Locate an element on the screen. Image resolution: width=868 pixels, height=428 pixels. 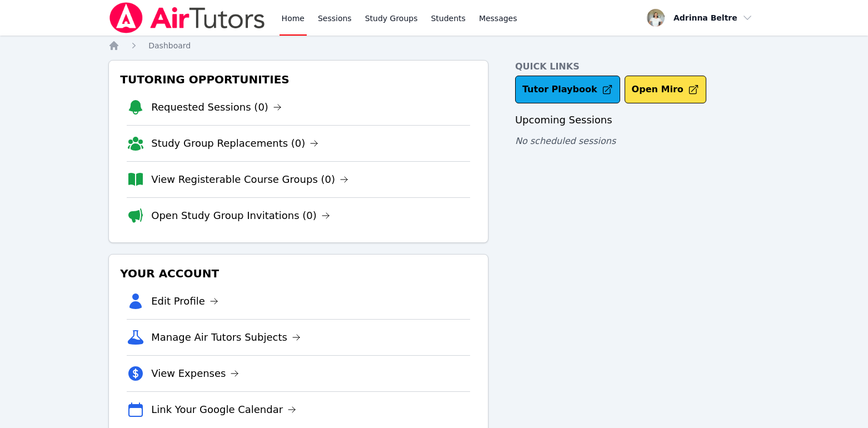
nav: Breadcrumb is located at coordinates (434, 45).